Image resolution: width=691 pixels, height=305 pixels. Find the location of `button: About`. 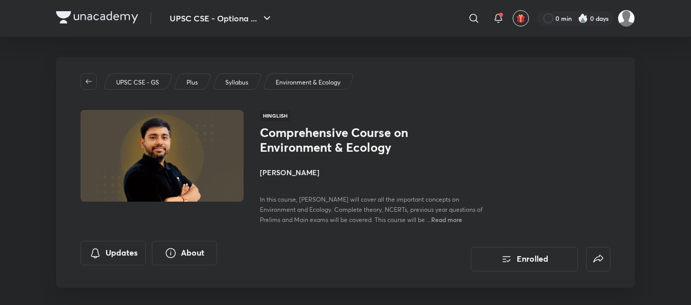

button: About is located at coordinates (184, 253).